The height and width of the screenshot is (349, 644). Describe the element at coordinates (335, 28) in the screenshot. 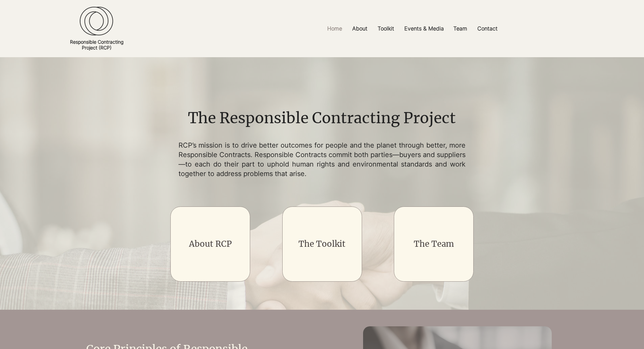

I see `p: Home` at that location.